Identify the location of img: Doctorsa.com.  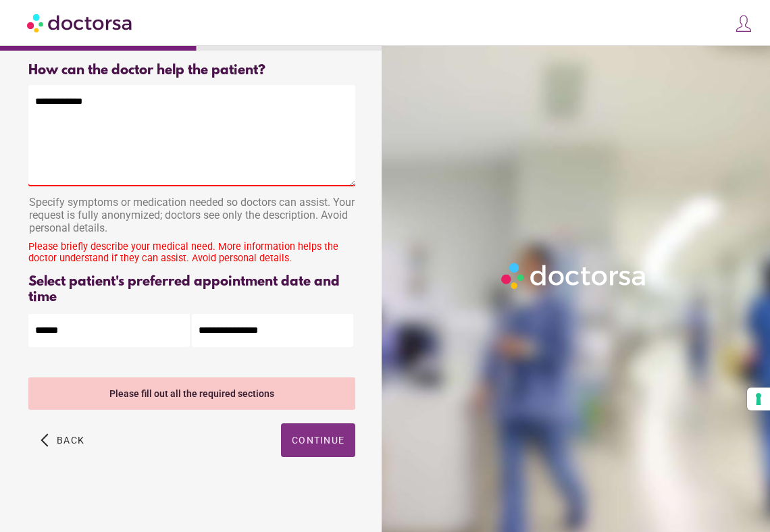
(81, 23).